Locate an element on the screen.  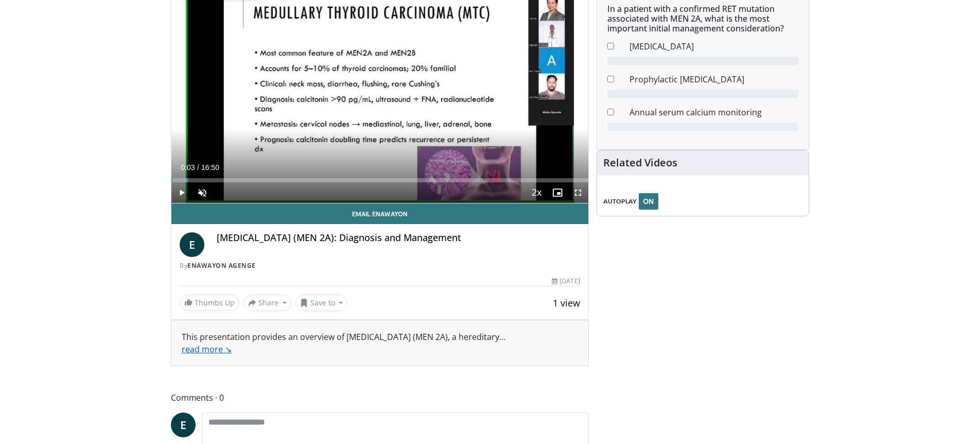
button: Unmute is located at coordinates (202, 193).